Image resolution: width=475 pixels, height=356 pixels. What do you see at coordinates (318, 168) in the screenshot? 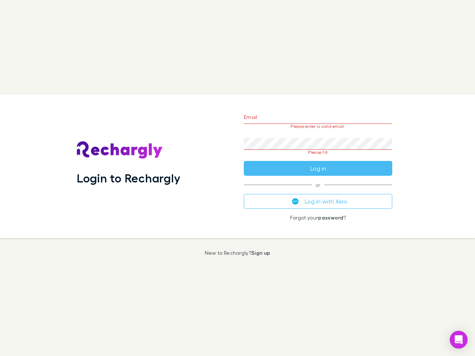
I see `button: Log in` at bounding box center [318, 168].